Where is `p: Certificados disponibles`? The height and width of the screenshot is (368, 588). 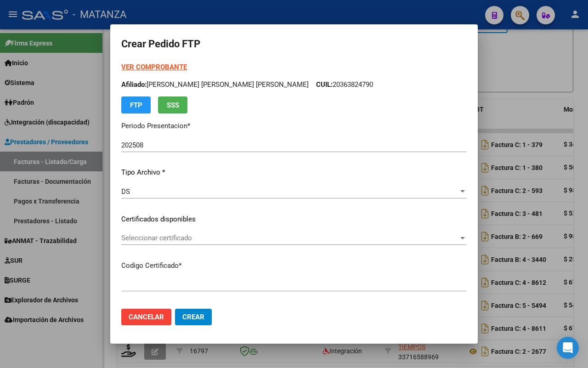
p: Certificados disponibles is located at coordinates (294, 219).